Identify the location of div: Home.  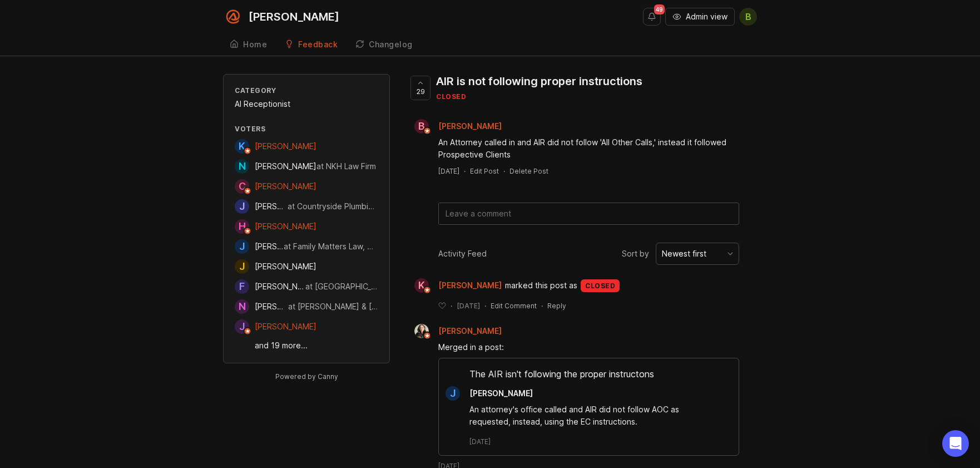
(255, 45).